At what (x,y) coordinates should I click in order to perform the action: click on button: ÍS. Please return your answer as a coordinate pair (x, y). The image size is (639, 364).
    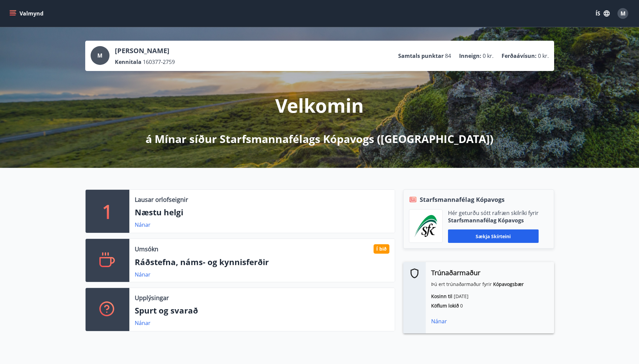
    Looking at the image, I should click on (602, 14).